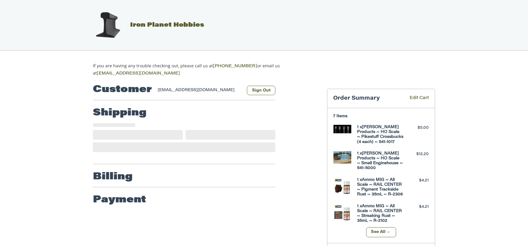  I want to click on h2: Billing, so click(112, 177).